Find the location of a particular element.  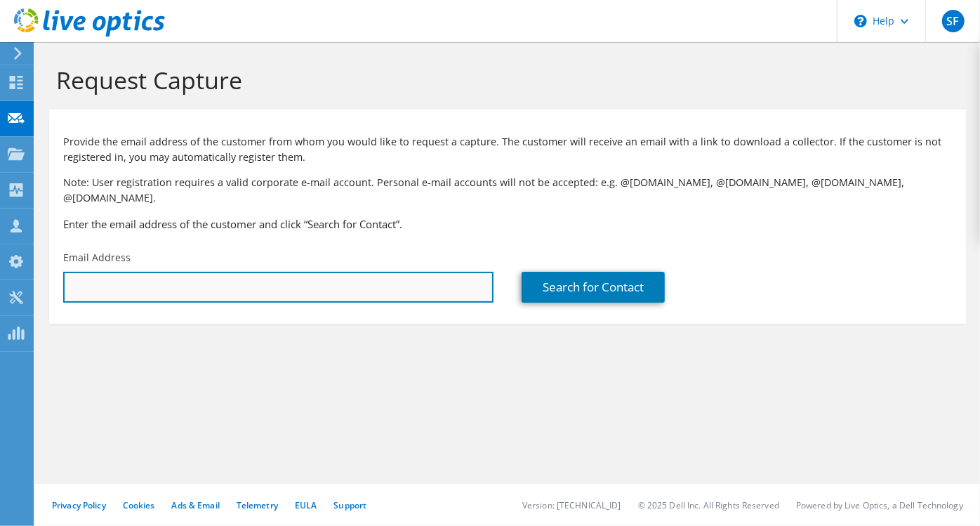

label: Email Address is located at coordinates (97, 257).